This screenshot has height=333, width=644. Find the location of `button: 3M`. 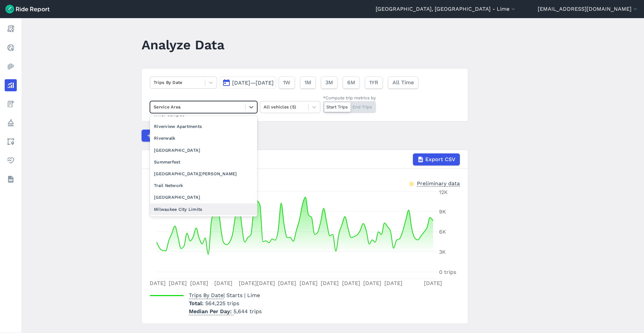

button: 3M is located at coordinates (329, 83).